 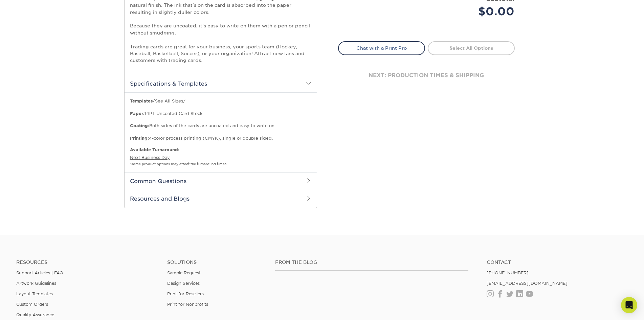 What do you see at coordinates (169, 101) in the screenshot?
I see `a: See All Sizes` at bounding box center [169, 101].